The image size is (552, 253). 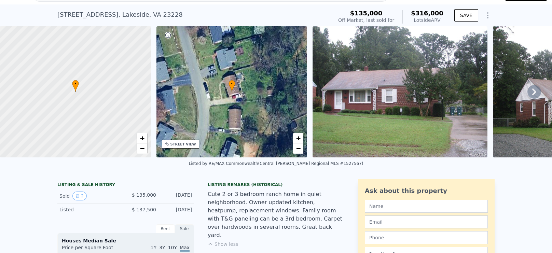 I want to click on span: 3Y, so click(x=162, y=248).